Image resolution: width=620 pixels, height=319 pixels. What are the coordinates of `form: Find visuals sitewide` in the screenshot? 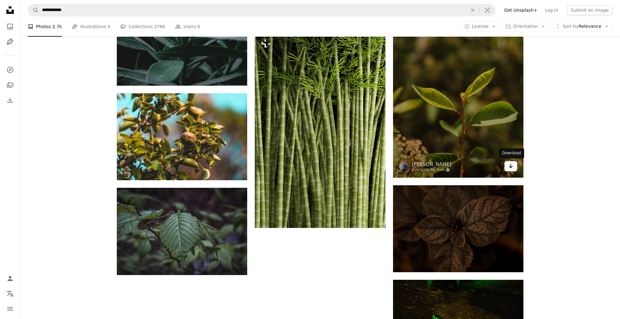 It's located at (262, 10).